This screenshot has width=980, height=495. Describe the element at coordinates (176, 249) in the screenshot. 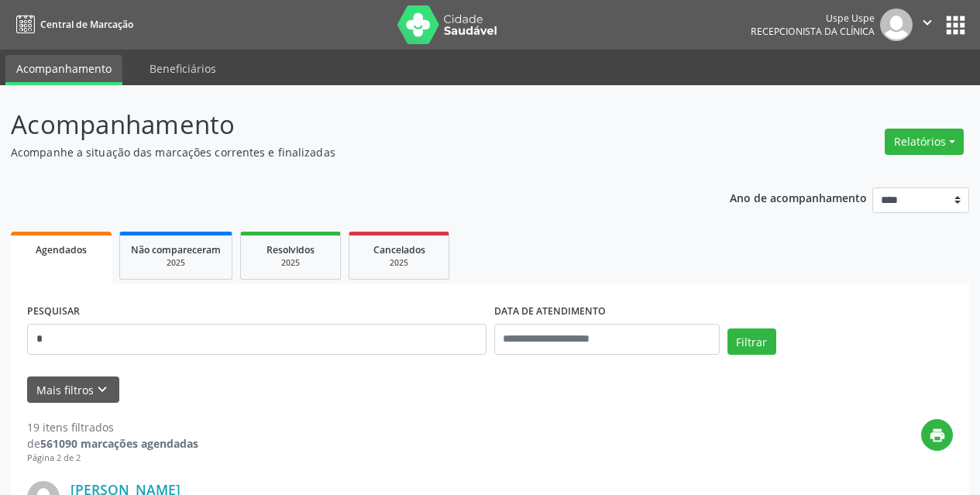

I see `span: Não compareceram` at that location.